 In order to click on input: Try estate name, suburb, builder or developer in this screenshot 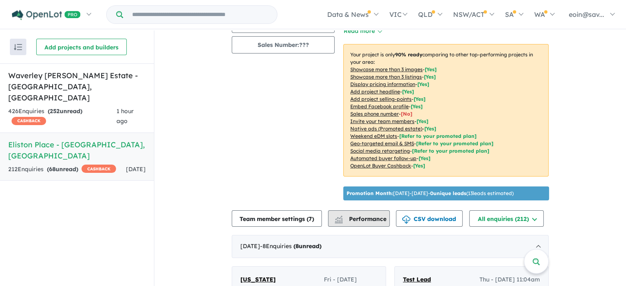, I will do `click(200, 14)`.